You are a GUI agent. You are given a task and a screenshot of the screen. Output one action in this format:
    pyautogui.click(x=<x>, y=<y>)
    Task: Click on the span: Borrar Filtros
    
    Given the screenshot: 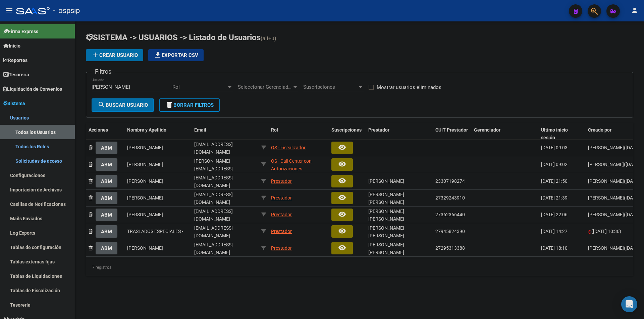 What is the action you would take?
    pyautogui.click(x=189, y=105)
    